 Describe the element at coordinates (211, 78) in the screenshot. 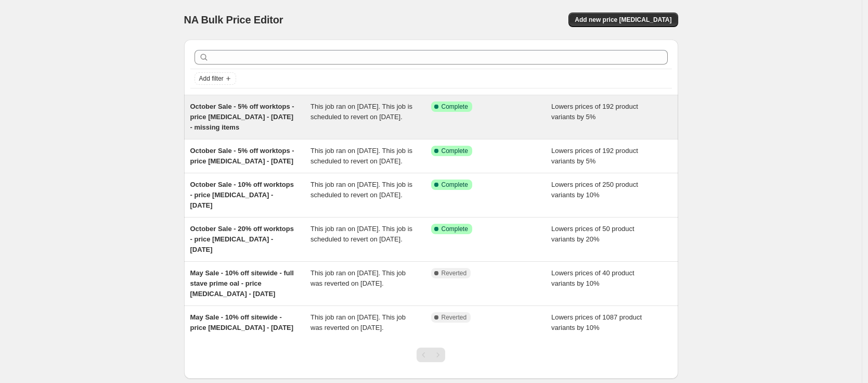

I see `span: Add filter` at that location.